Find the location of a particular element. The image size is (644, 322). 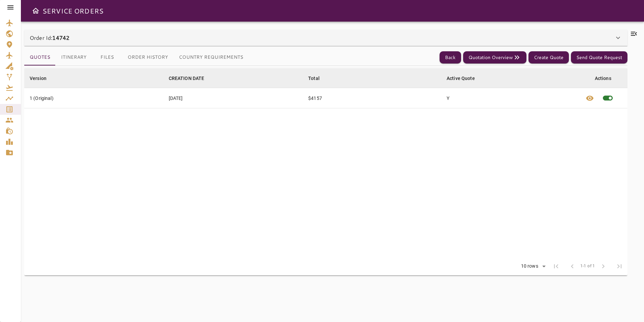

span: Total is located at coordinates (318, 79).